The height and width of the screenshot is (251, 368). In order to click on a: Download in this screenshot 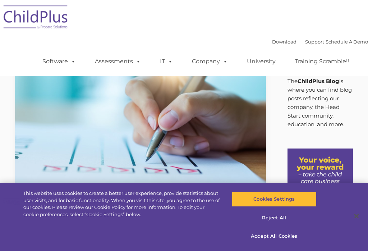, I will do `click(285, 42)`.